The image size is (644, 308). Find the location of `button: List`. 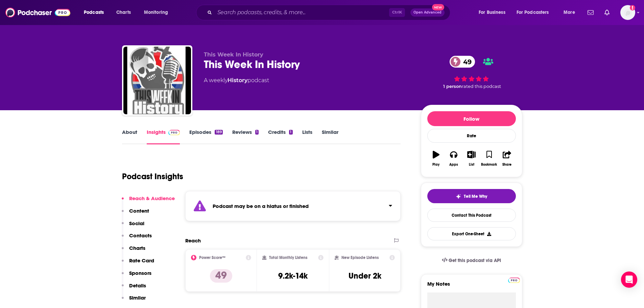

button: List is located at coordinates (471, 159).